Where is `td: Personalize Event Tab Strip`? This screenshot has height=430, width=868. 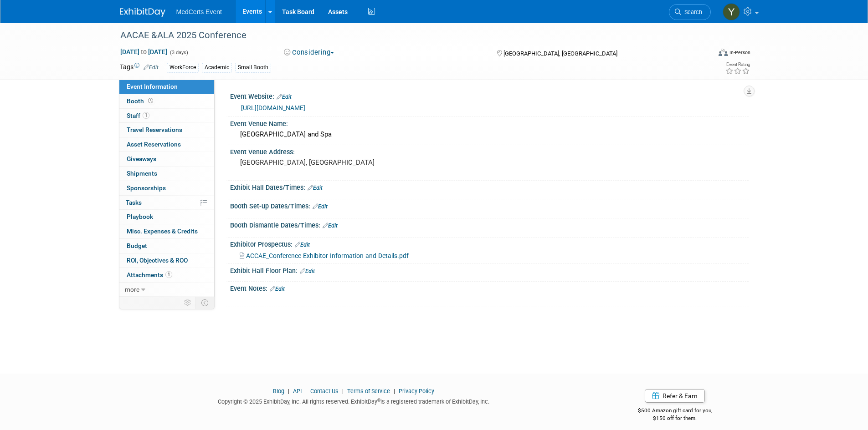 td: Personalize Event Tab Strip is located at coordinates (187, 303).